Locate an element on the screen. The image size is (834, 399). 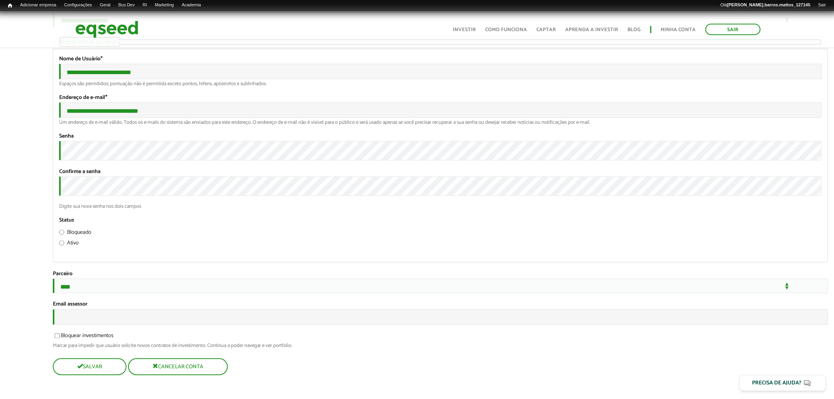
span: Início is located at coordinates (10, 6).